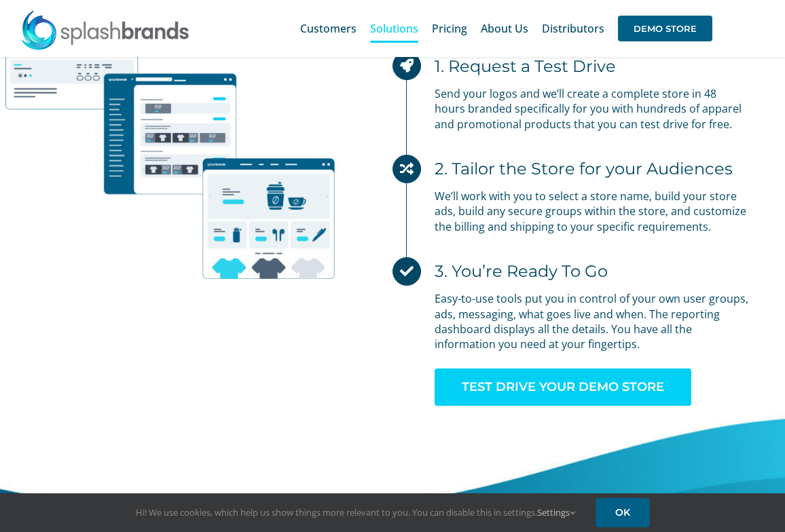 The width and height of the screenshot is (785, 532). Describe the element at coordinates (328, 29) in the screenshot. I see `a: Customers` at that location.